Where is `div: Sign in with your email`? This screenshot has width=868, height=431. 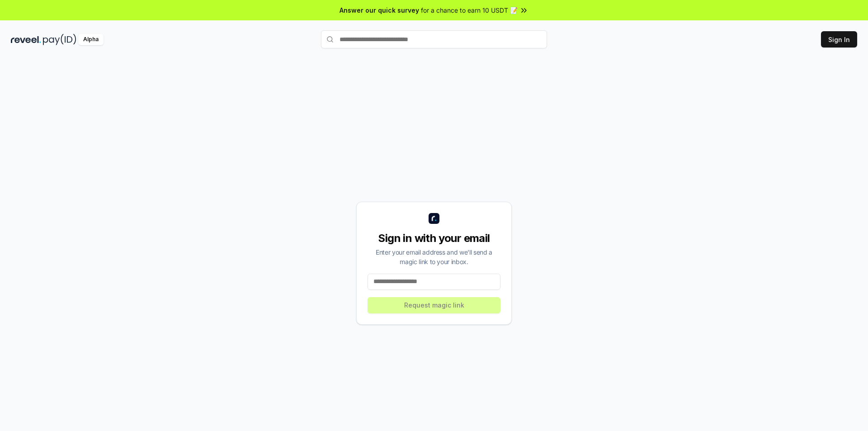
div: Sign in with your email is located at coordinates (434, 238).